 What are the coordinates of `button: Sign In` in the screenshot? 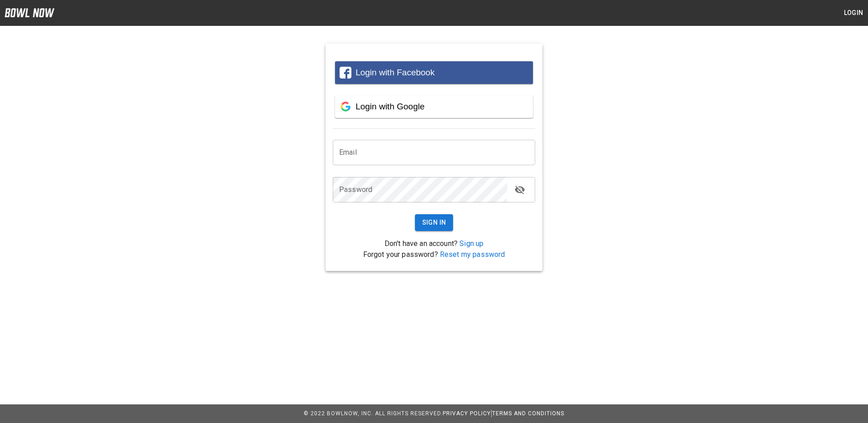 It's located at (434, 223).